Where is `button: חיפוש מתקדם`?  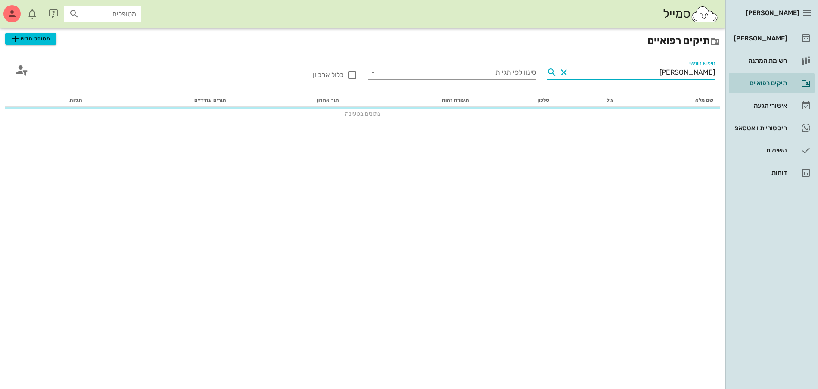 button: חיפוש מתקדם is located at coordinates (22, 70).